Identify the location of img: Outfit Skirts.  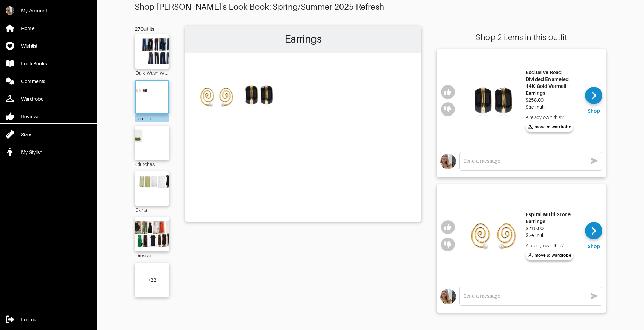
(152, 188).